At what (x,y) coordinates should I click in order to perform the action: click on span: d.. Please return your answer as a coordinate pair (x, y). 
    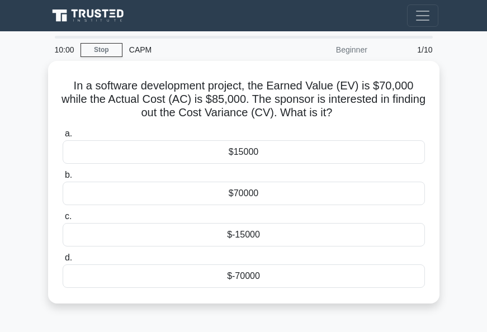
    Looking at the image, I should click on (68, 257).